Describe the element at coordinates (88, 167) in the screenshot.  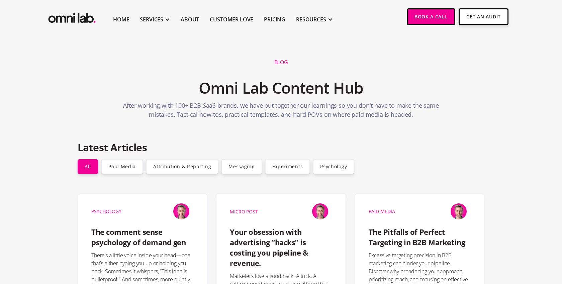
I see `a: all` at that location.